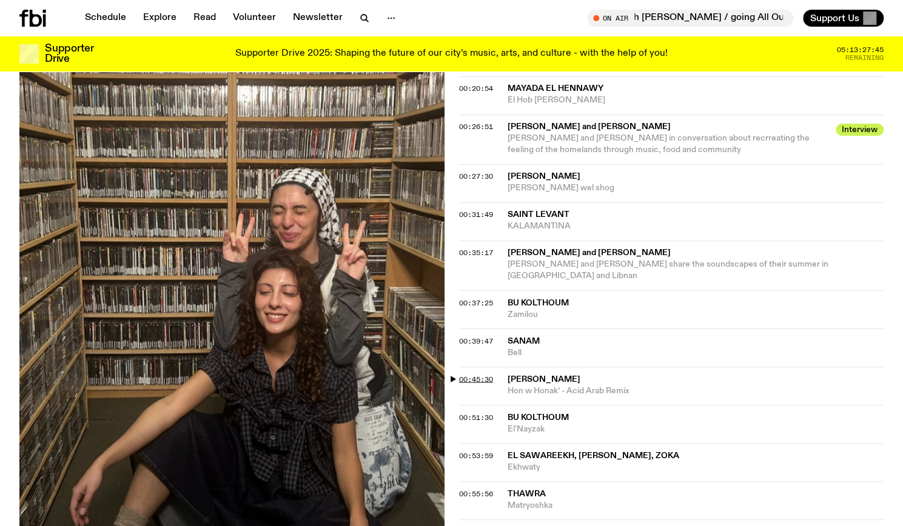 The width and height of the screenshot is (903, 526). What do you see at coordinates (476, 127) in the screenshot?
I see `button: 00:26:51` at bounding box center [476, 127].